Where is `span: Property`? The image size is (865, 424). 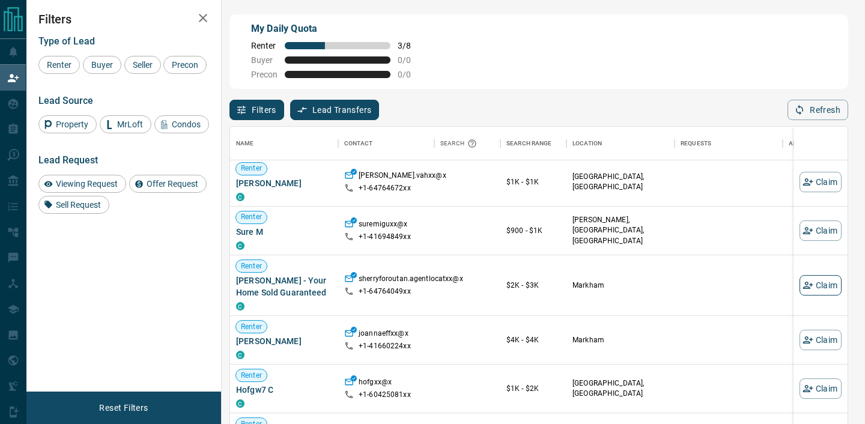 span: Property is located at coordinates (72, 124).